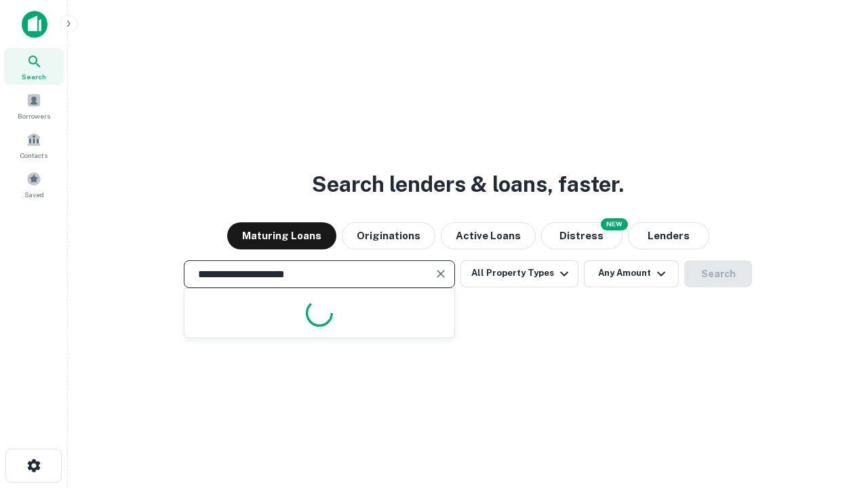 The height and width of the screenshot is (488, 868). Describe the element at coordinates (582, 236) in the screenshot. I see `button: Search distressed loans with lien and other non-mortgage details.` at that location.